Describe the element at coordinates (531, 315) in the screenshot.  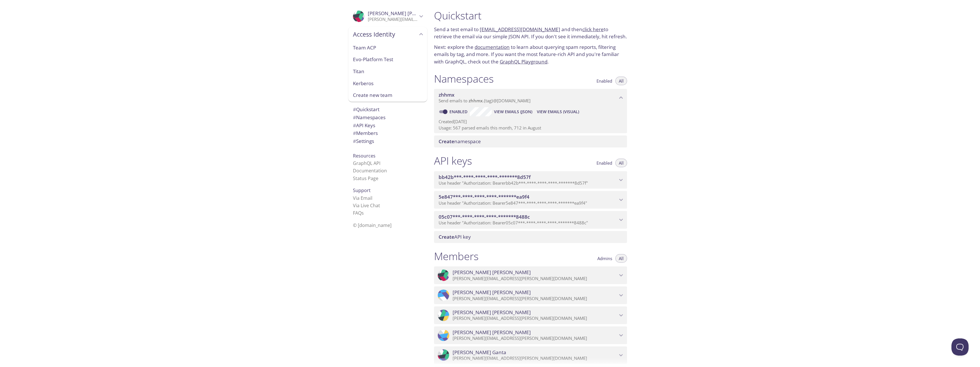
I see `div: Dean Napper` at that location.